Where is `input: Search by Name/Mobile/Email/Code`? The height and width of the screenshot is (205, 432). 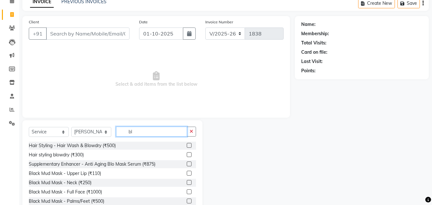 input: Search by Name/Mobile/Email/Code is located at coordinates (88, 34).